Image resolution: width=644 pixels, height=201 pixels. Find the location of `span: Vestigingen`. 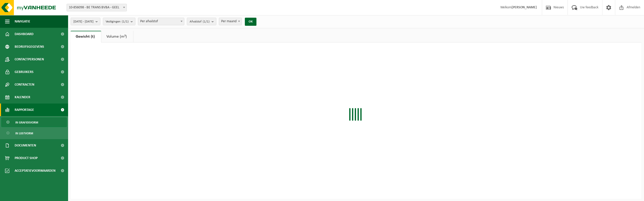

span: Vestigingen is located at coordinates (117, 22).